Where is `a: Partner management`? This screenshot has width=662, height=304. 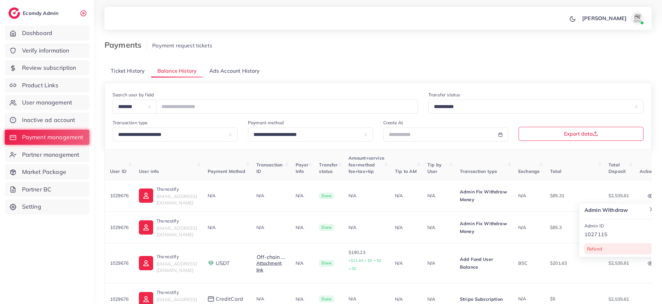
a: Partner management is located at coordinates (47, 155).